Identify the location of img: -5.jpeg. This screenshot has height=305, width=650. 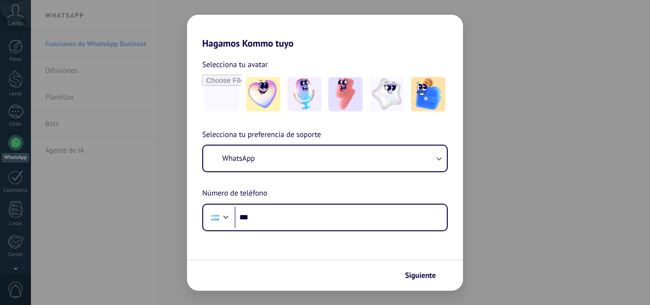
(428, 94).